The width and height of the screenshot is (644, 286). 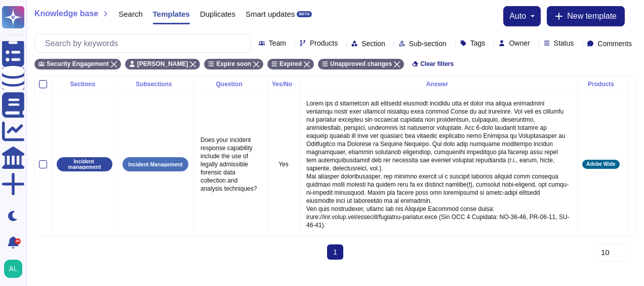 What do you see at coordinates (361, 64) in the screenshot?
I see `span: Unapproved changes` at bounding box center [361, 64].